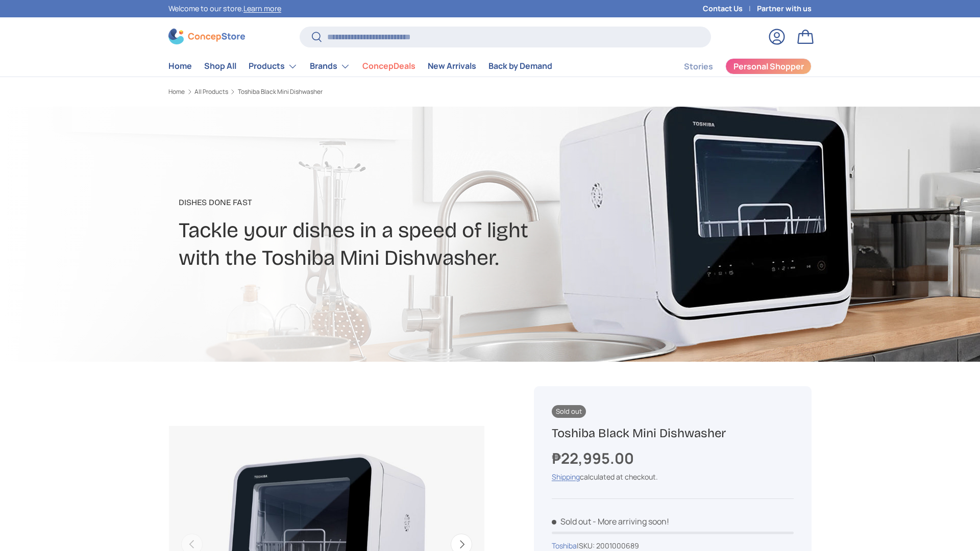 The image size is (980, 551). What do you see at coordinates (262, 8) in the screenshot?
I see `a: Learn more` at bounding box center [262, 8].